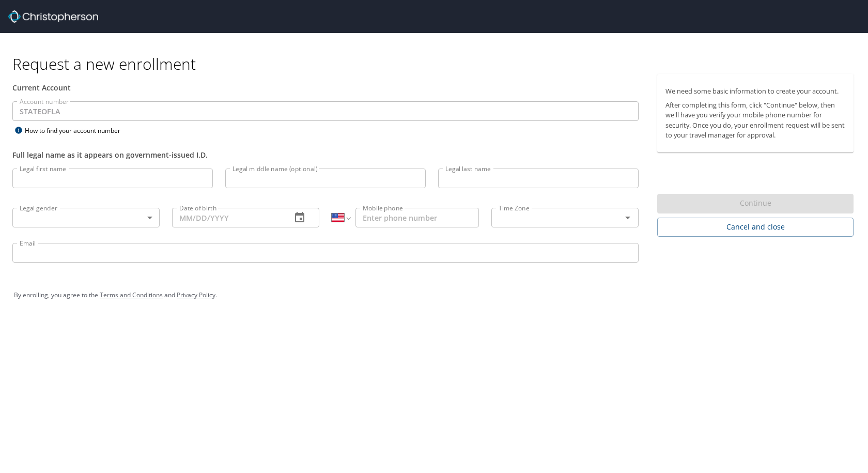 The height and width of the screenshot is (473, 868). Describe the element at coordinates (755, 120) in the screenshot. I see `p: After completing this form, click "Continue" below, then we'll have you verify your mobile phone ...` at that location.